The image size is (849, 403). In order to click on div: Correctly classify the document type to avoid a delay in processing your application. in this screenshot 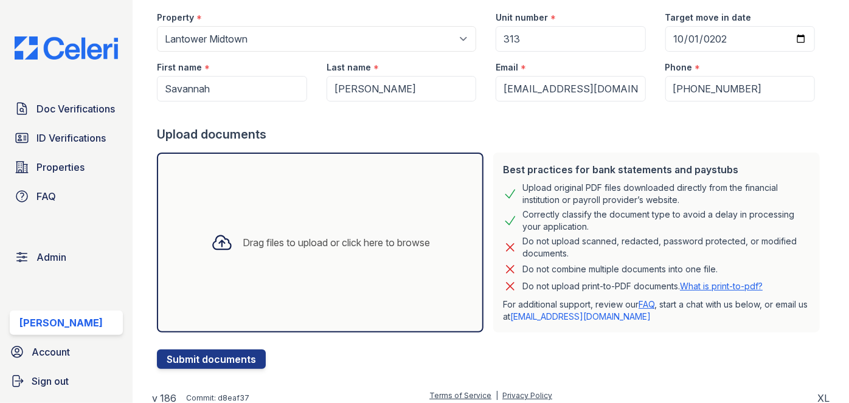, I will do `click(666, 221)`.